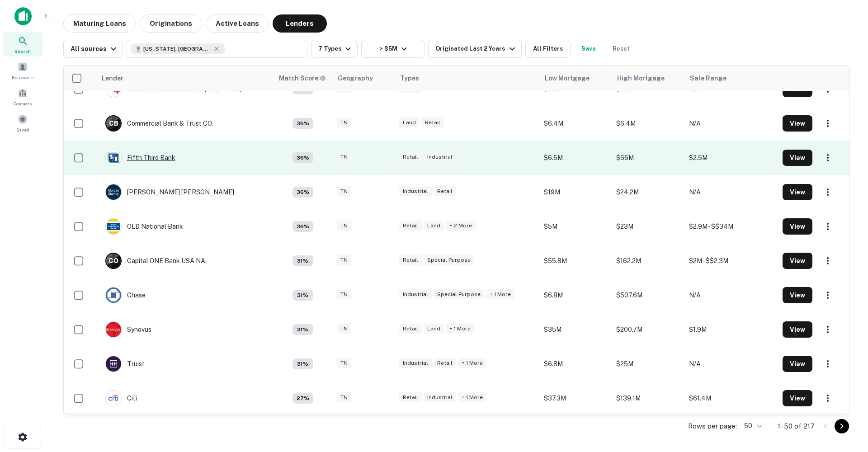  Describe the element at coordinates (300, 24) in the screenshot. I see `button: Lenders` at that location.